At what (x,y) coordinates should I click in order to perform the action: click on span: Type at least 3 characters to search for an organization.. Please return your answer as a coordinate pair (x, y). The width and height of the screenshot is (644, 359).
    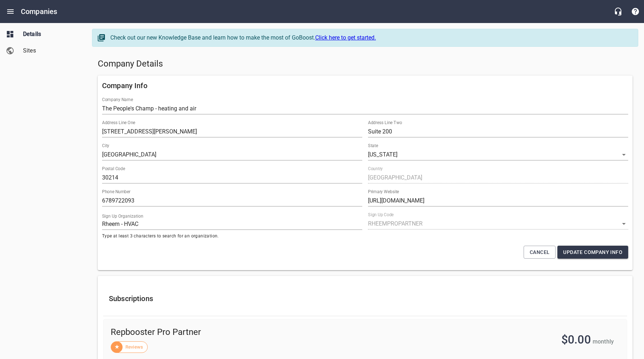
    Looking at the image, I should click on (232, 237).